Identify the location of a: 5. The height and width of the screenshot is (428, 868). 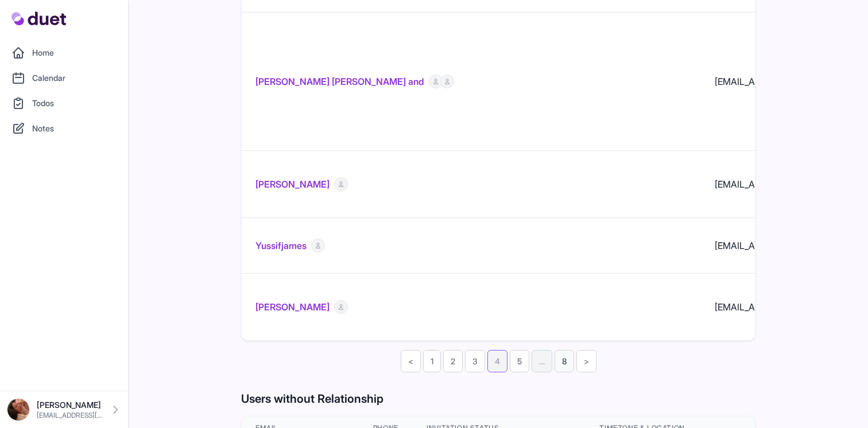
(520, 361).